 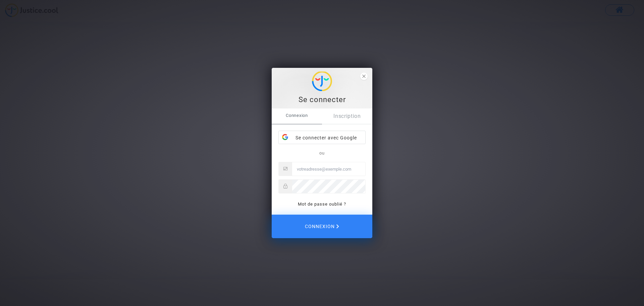 What do you see at coordinates (322, 100) in the screenshot?
I see `div: Se connecter` at bounding box center [322, 100].